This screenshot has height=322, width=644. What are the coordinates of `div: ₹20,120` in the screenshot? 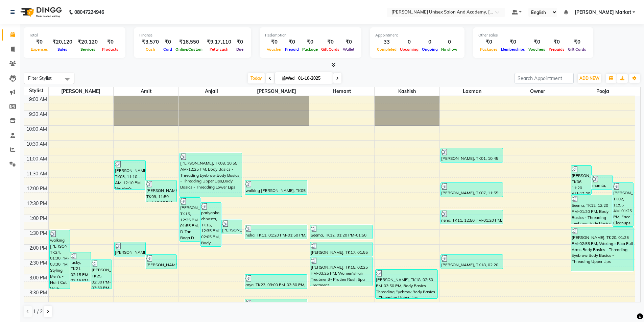 It's located at (87, 42).